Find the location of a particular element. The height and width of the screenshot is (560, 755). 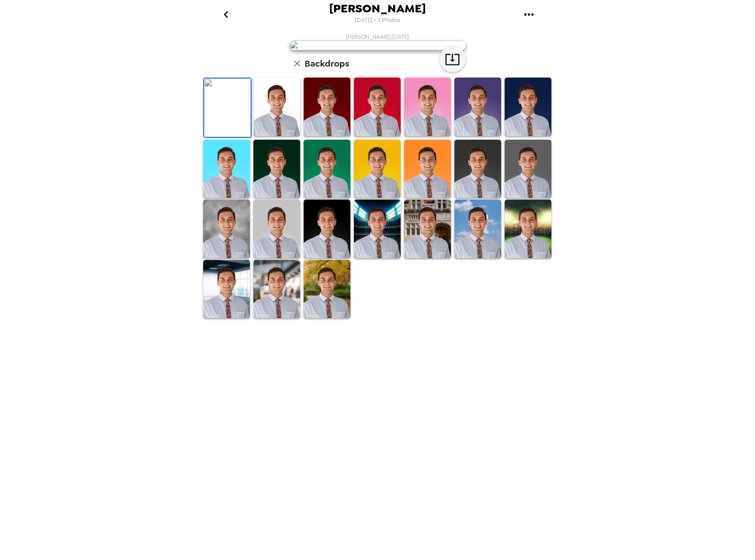

img: user is located at coordinates (378, 45).